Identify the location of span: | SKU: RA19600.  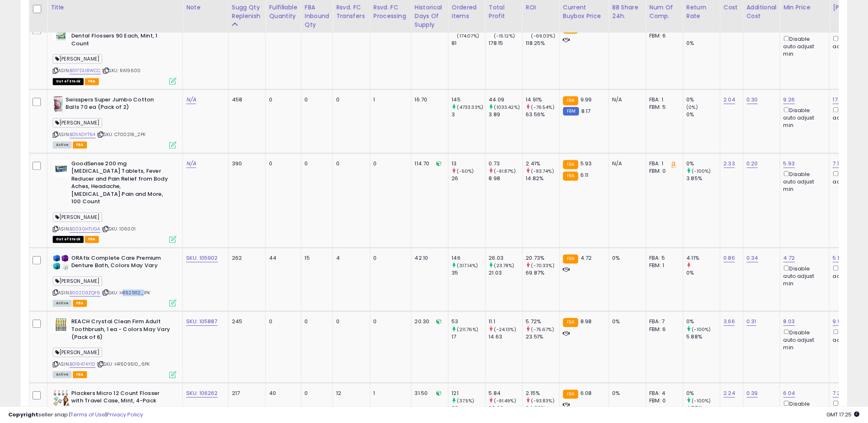
(121, 71).